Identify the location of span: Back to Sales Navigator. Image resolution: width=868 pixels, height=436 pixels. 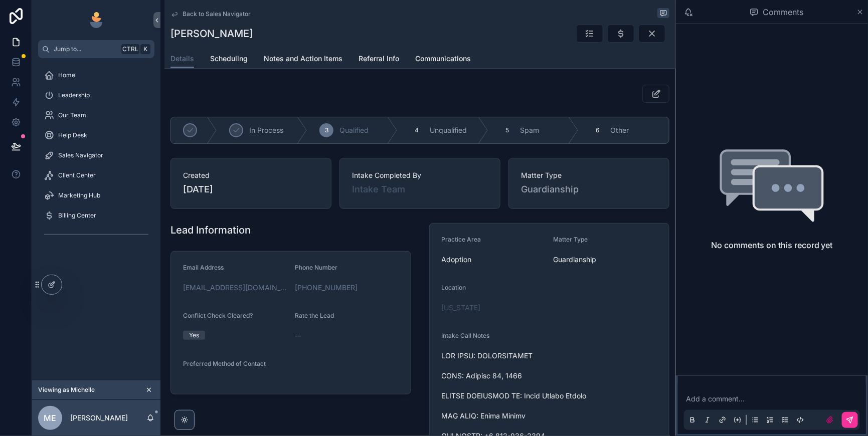
(217, 14).